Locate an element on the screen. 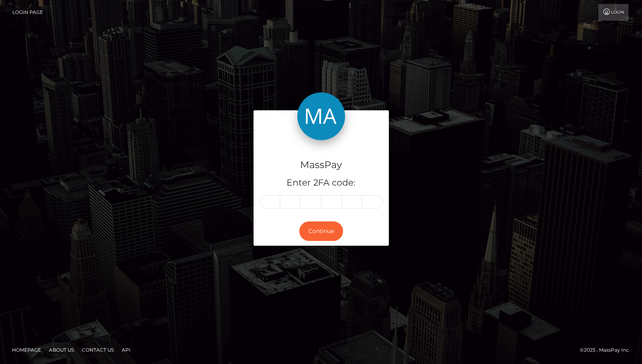 The image size is (642, 364). img: MassPay is located at coordinates (321, 116).